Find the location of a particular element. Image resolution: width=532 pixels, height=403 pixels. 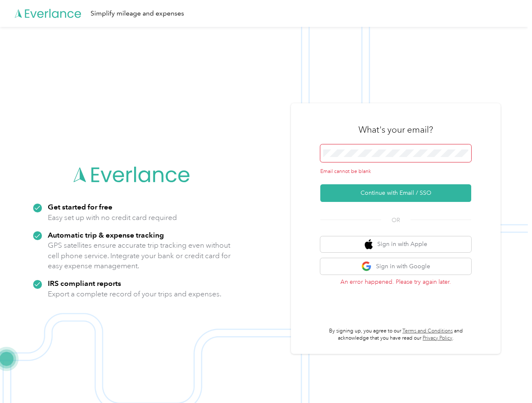

button: google logoSign in with Google is located at coordinates (395, 266).